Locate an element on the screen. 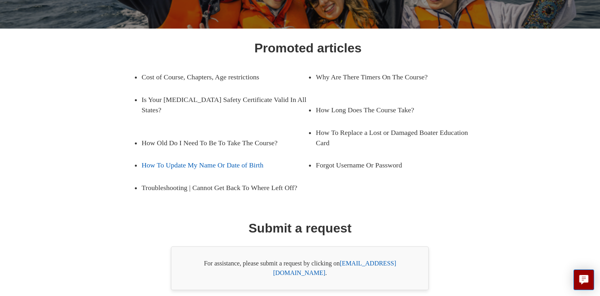  a: How To Update My Name Or Date of Birth is located at coordinates (219, 165).